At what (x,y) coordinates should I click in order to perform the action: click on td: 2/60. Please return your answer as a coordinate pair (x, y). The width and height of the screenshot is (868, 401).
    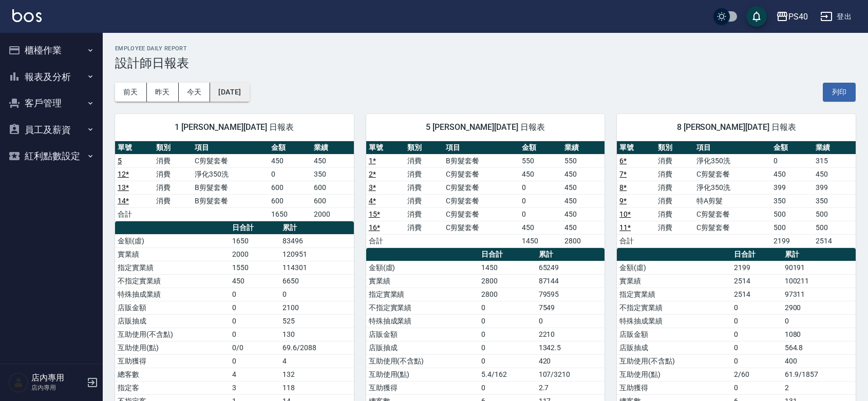
    Looking at the image, I should click on (756, 374).